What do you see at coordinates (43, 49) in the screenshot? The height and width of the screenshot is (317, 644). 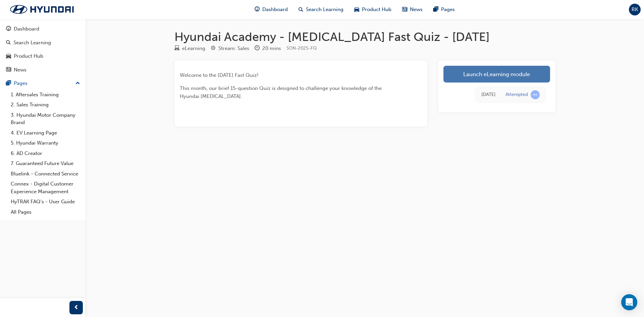 I see `button: DashboardSearch LearningProduct HubNews` at bounding box center [43, 49].